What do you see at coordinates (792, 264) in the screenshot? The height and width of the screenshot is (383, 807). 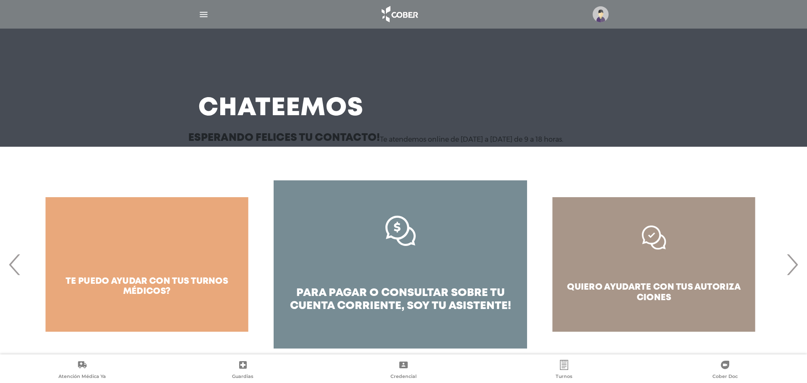 I see `span: Next` at bounding box center [792, 264].